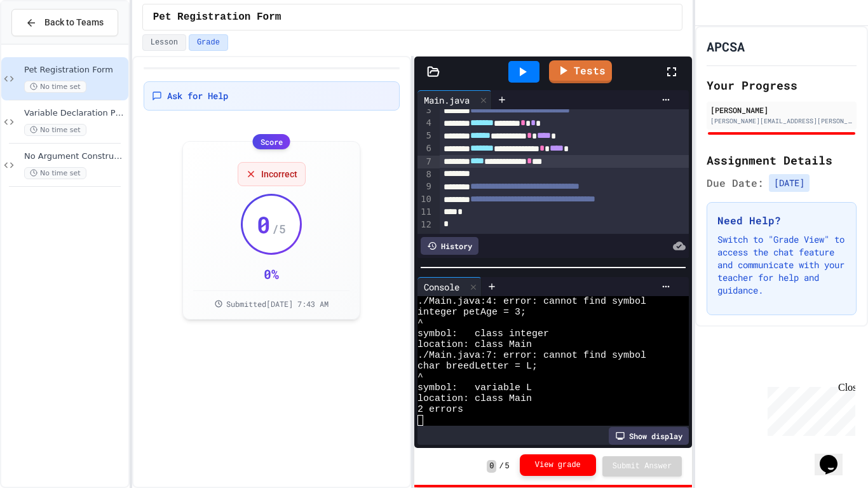  I want to click on a: Tests, so click(581, 72).